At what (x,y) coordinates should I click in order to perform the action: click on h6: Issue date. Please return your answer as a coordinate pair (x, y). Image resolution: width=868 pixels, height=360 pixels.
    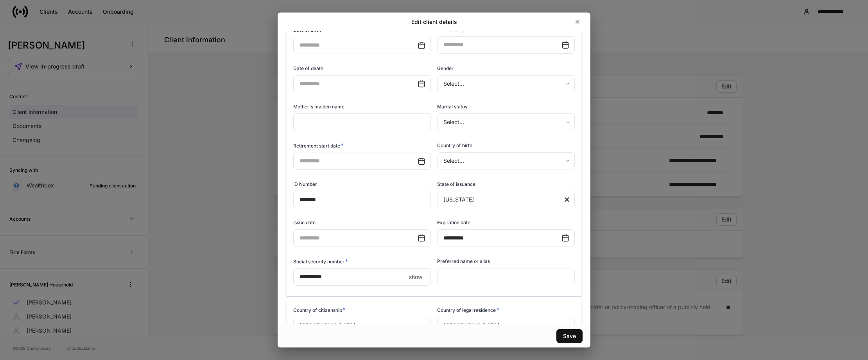
    Looking at the image, I should click on (304, 222).